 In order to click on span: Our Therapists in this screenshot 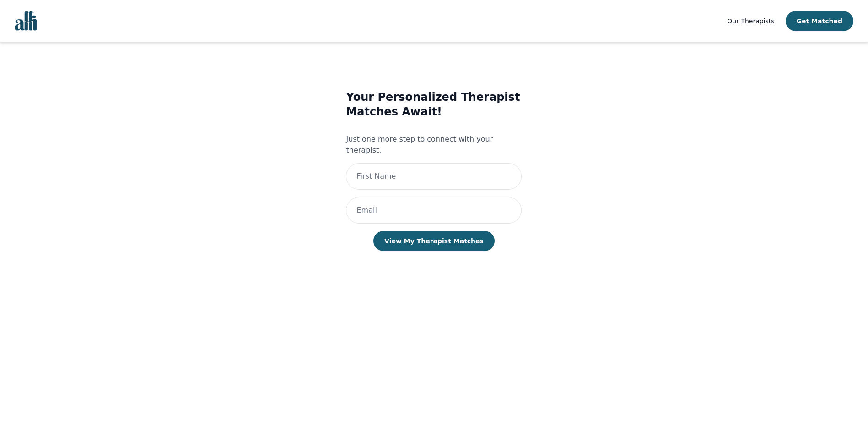, I will do `click(751, 21)`.